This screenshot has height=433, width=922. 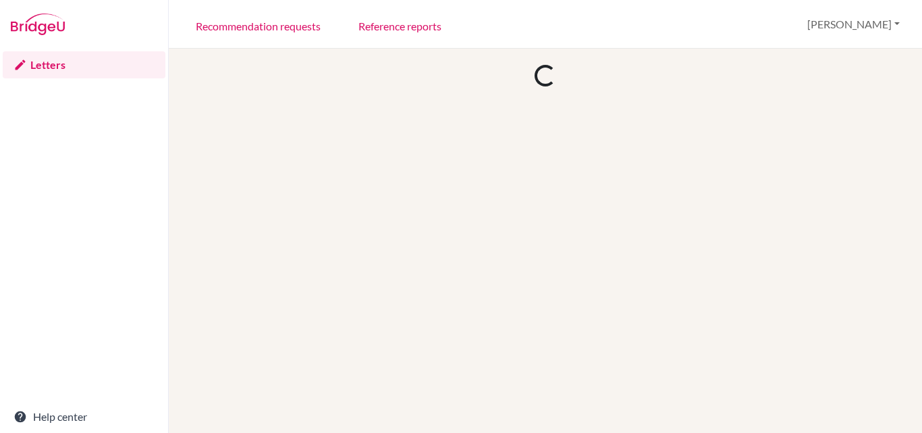 I want to click on div: Loading..., so click(x=545, y=76).